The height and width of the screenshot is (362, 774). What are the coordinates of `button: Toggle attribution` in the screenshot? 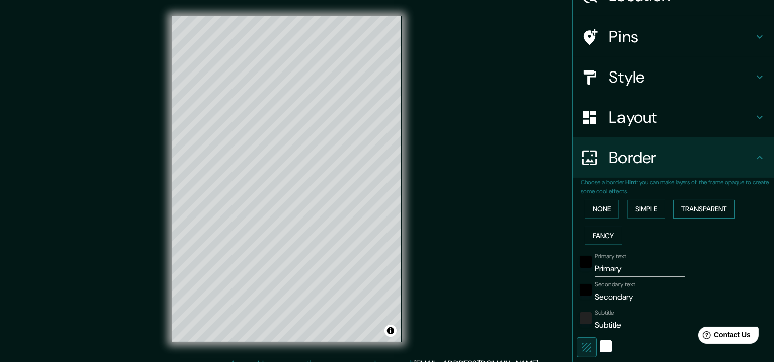 It's located at (391, 331).